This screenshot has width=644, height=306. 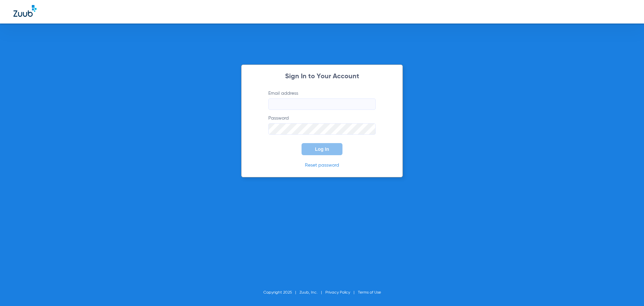 I want to click on label: Email address, so click(x=322, y=100).